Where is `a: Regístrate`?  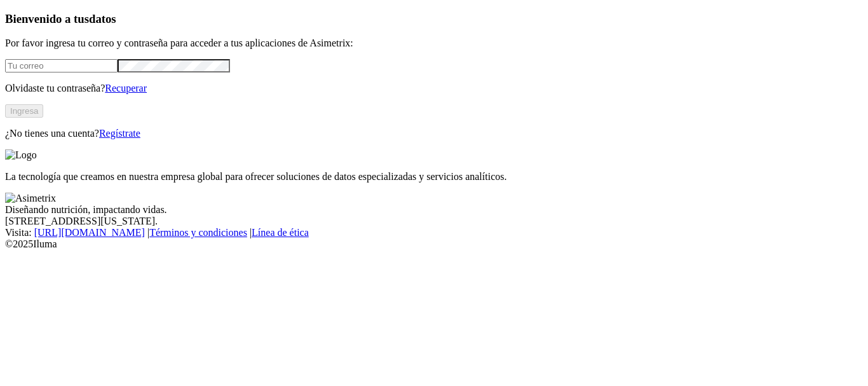
a: Regístrate is located at coordinates (120, 132).